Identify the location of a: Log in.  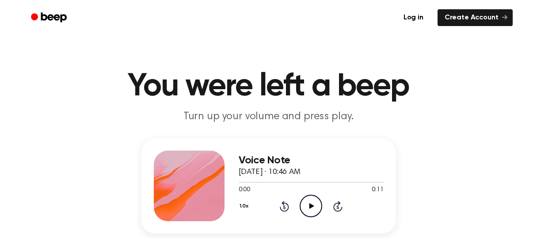
(413, 18).